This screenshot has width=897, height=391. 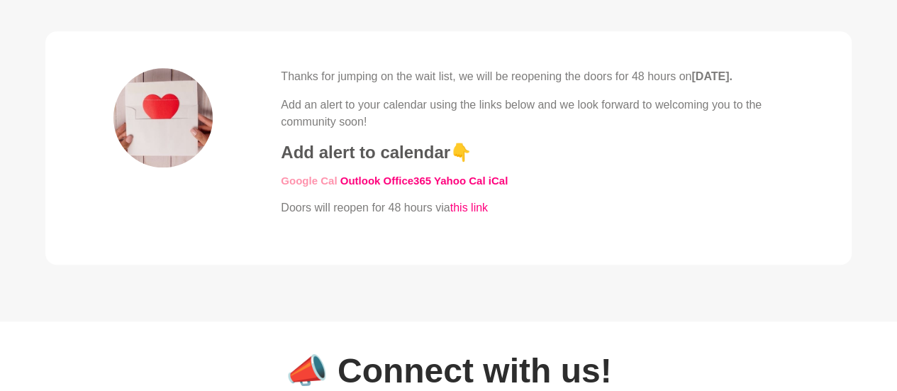 What do you see at coordinates (308, 180) in the screenshot?
I see `a: ​Google Cal` at bounding box center [308, 180].